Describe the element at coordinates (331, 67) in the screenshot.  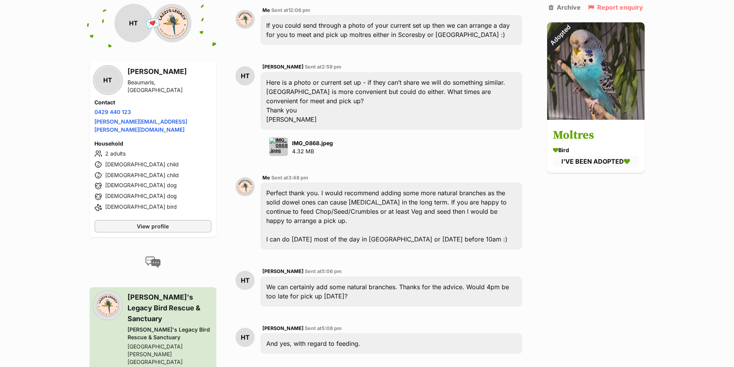
I see `span: 2:59 pm` at that location.